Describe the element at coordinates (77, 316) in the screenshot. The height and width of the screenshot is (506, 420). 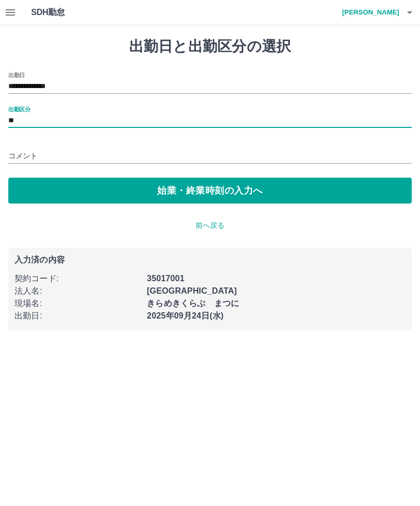
I see `p: 出勤日 :` at that location.